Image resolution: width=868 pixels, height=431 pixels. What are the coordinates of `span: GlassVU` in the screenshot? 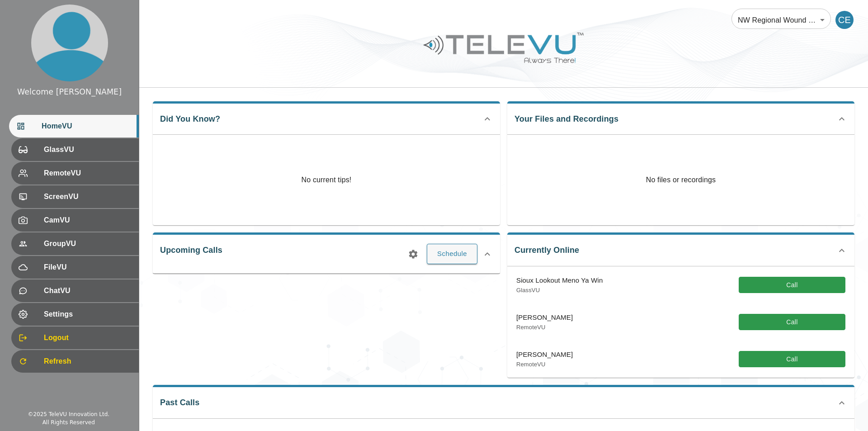 It's located at (88, 150).